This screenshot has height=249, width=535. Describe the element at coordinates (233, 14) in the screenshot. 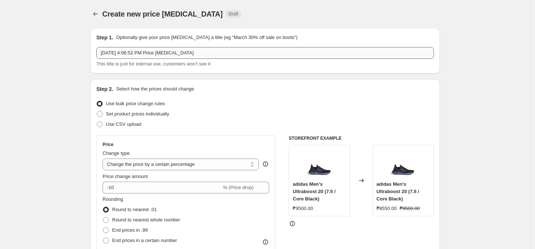

I see `span: Draft` at that location.